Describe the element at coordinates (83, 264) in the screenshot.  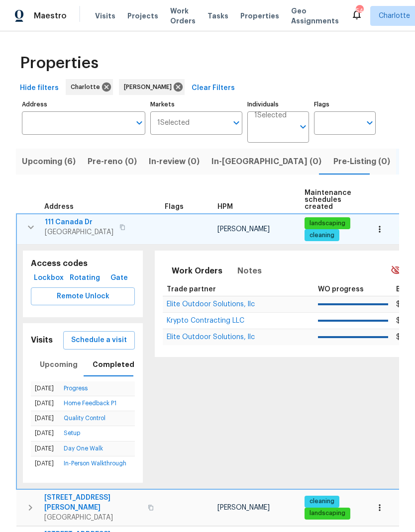
I see `h5: Access codes` at that location.